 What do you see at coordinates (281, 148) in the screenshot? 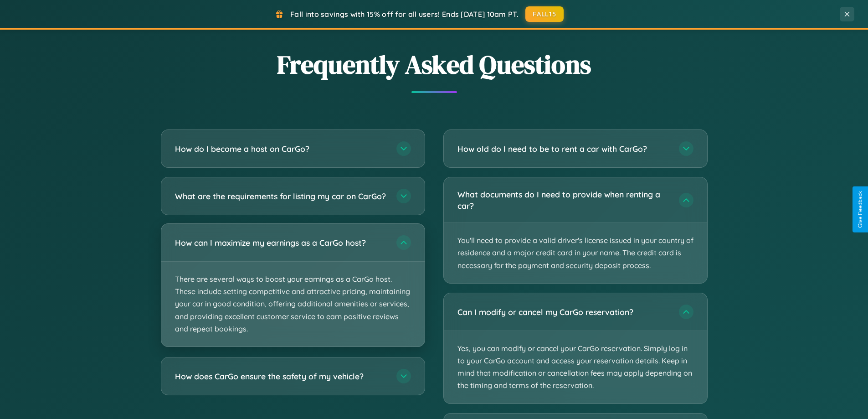
I see `h3: How do I become a host on CarGo?` at bounding box center [281, 148].